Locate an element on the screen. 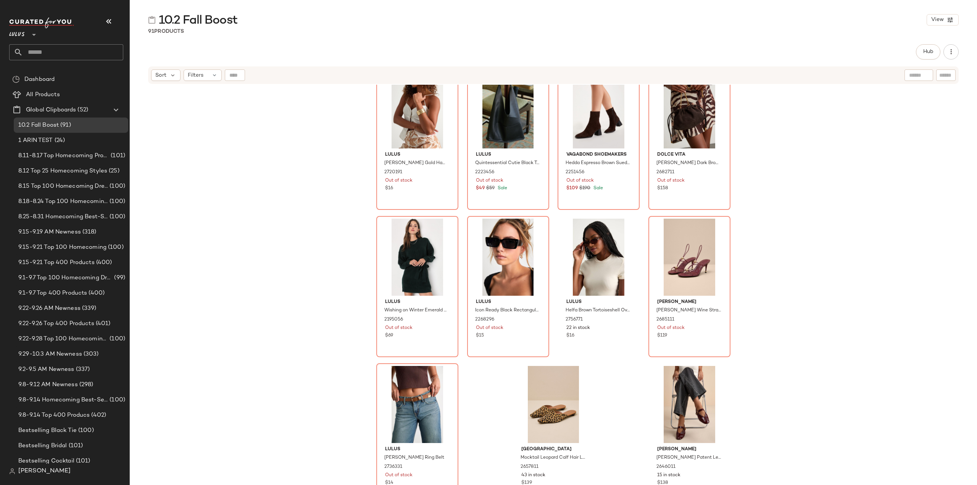 The height and width of the screenshot is (485, 977). div: Products is located at coordinates (166, 31).